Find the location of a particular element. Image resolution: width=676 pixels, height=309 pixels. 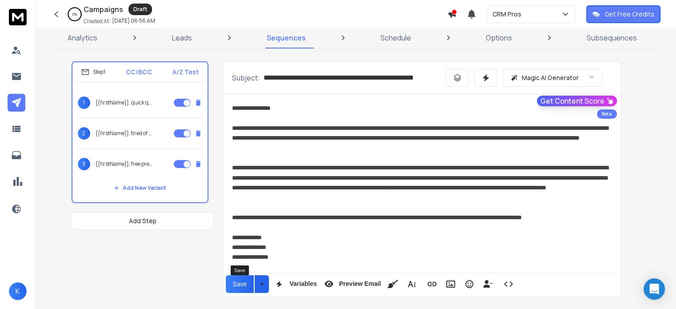

span: 1 is located at coordinates (84, 103).